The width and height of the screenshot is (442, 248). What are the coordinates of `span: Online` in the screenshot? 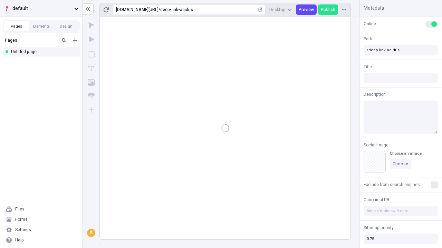 It's located at (369, 24).